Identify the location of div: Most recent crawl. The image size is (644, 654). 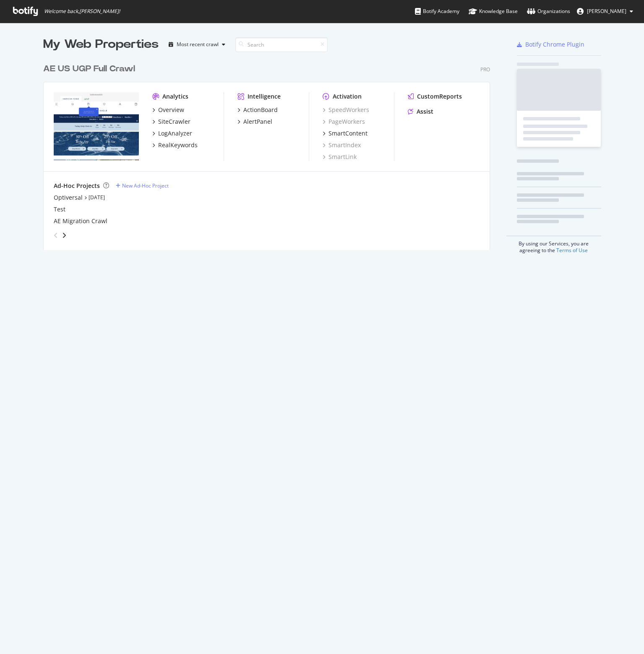
(198, 45).